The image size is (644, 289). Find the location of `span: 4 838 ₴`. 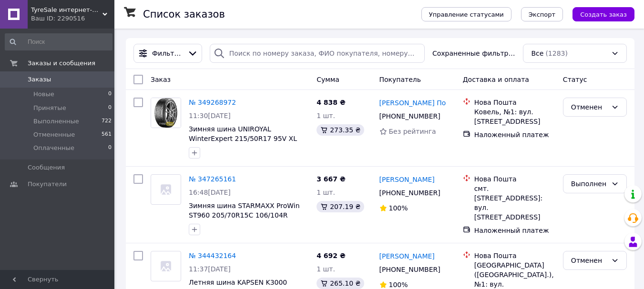

span: 4 838 ₴ is located at coordinates (331, 102).